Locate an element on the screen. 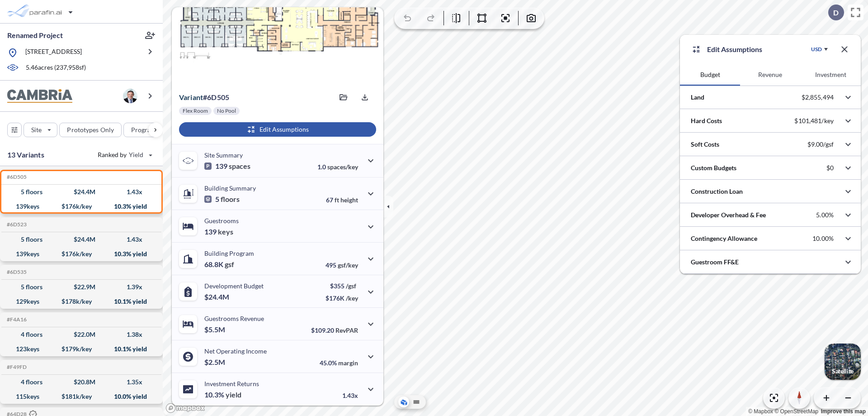 The width and height of the screenshot is (868, 416). p: 5.46 acres ( 237,958 sf) is located at coordinates (55, 68).